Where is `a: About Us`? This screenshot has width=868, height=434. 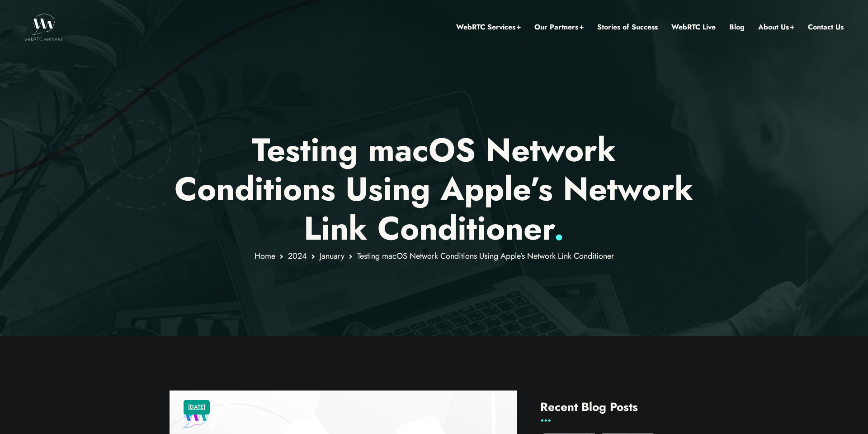 a: About Us is located at coordinates (776, 27).